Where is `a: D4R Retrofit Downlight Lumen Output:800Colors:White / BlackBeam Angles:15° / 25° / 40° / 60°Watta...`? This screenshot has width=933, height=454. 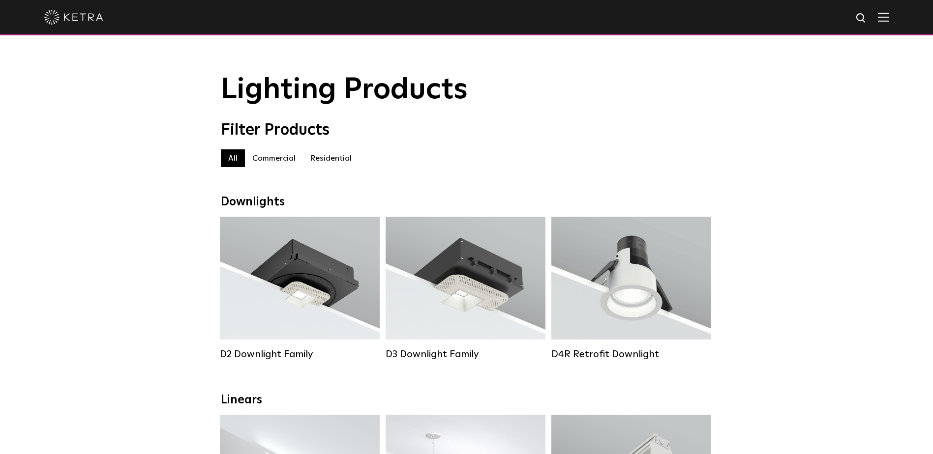 a: D4R Retrofit Downlight Lumen Output:800Colors:White / BlackBeam Angles:15° / 25° / 40° / 60°Watta... is located at coordinates (631, 289).